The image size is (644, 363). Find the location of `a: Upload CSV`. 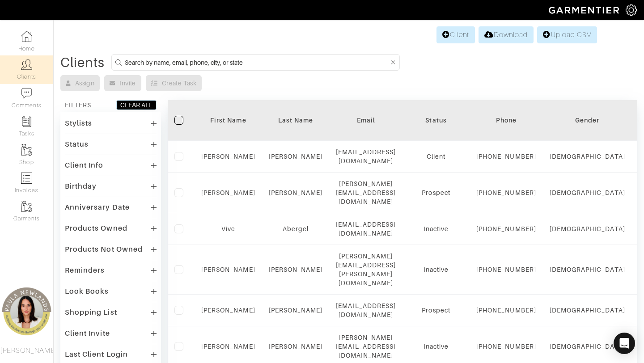

a: Upload CSV is located at coordinates (567, 35).